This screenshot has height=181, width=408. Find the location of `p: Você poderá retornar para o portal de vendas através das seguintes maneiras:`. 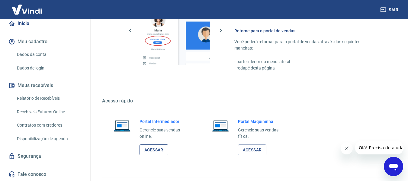

p: Você poderá retornar para o portal de vendas através das seguintes maneiras: is located at coordinates (306, 45).